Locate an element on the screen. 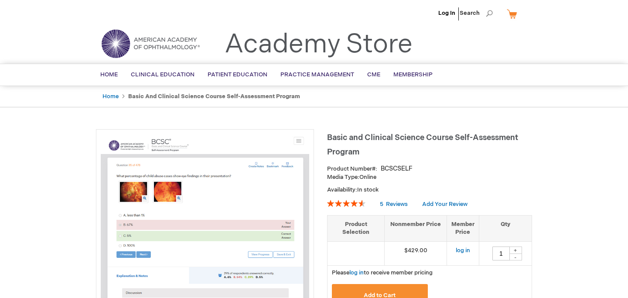  span: Practice Management is located at coordinates (317, 75).